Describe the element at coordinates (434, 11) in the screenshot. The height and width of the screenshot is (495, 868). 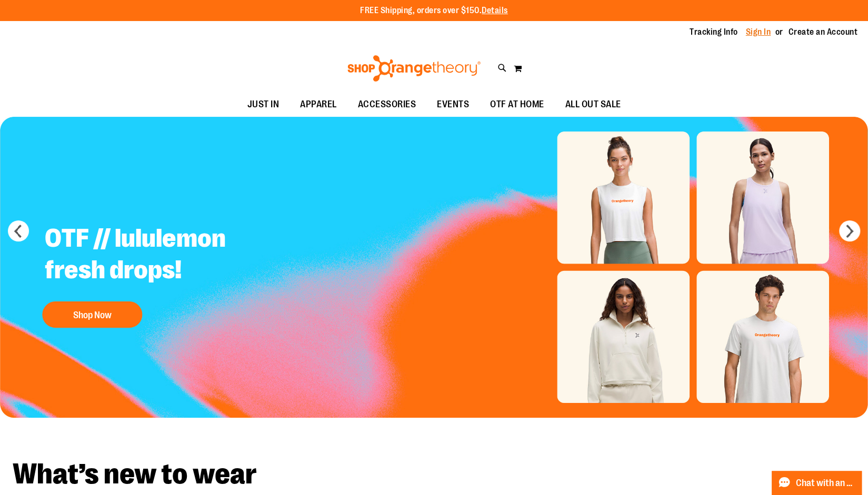
I see `p: FREE Shipping, orders over $150.` at that location.